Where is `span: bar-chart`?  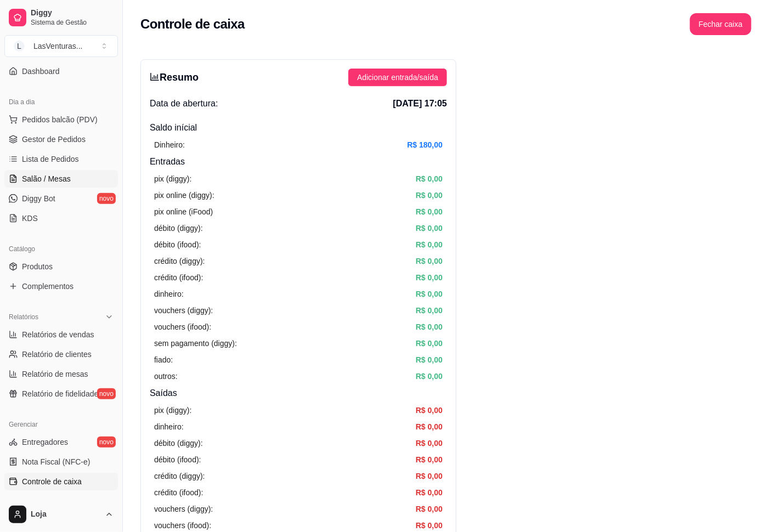 span: bar-chart is located at coordinates (155, 77).